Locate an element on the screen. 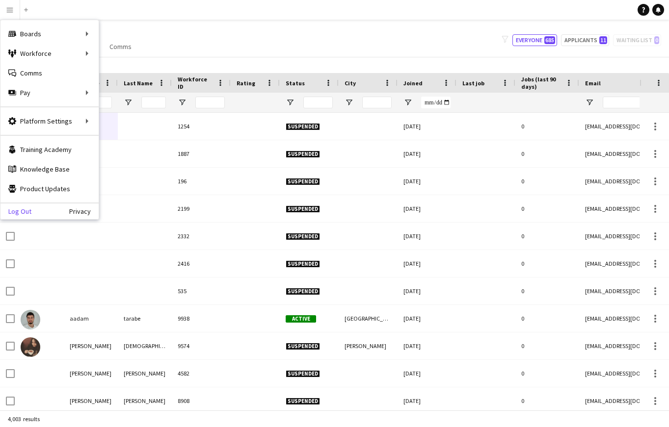 This screenshot has height=427, width=669. span: Active is located at coordinates (301, 319).